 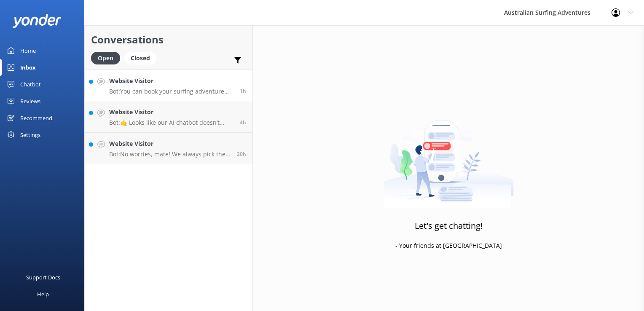 What do you see at coordinates (168, 117) in the screenshot?
I see `a: Website VisitorBot:🤙 Looks like our AI chatbot doesn’t have the answer to your question and has d...` at bounding box center [168, 117].